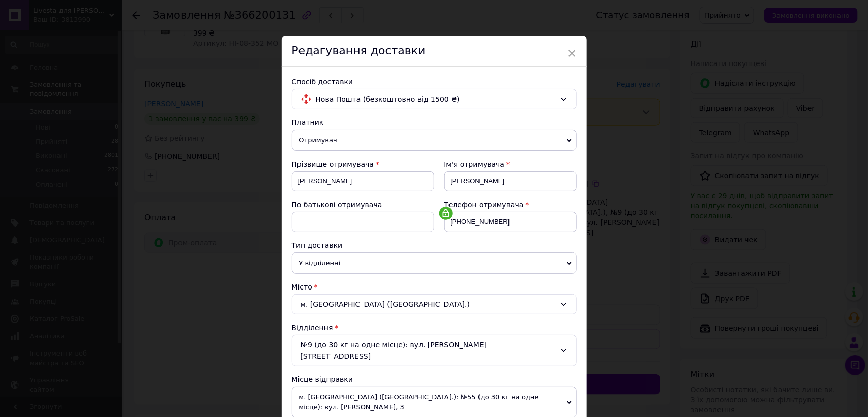 The width and height of the screenshot is (868, 417). Describe the element at coordinates (434, 140) in the screenshot. I see `span: Отримувач` at that location.